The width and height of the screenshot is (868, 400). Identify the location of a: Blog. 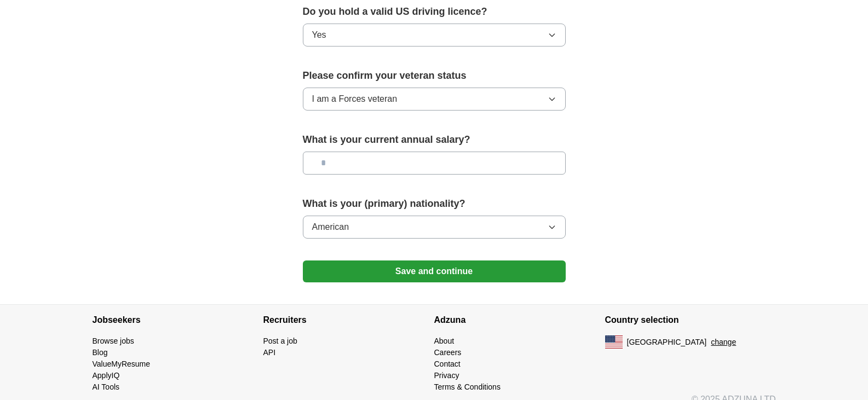
(100, 352).